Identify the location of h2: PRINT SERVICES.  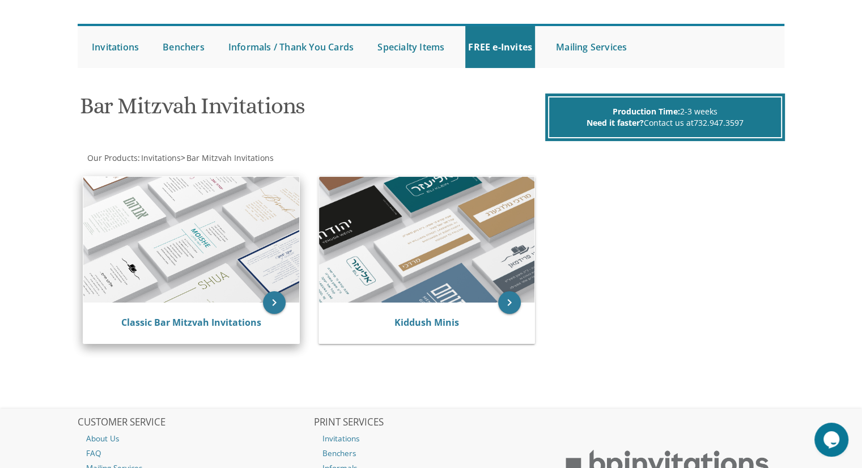
(431, 423).